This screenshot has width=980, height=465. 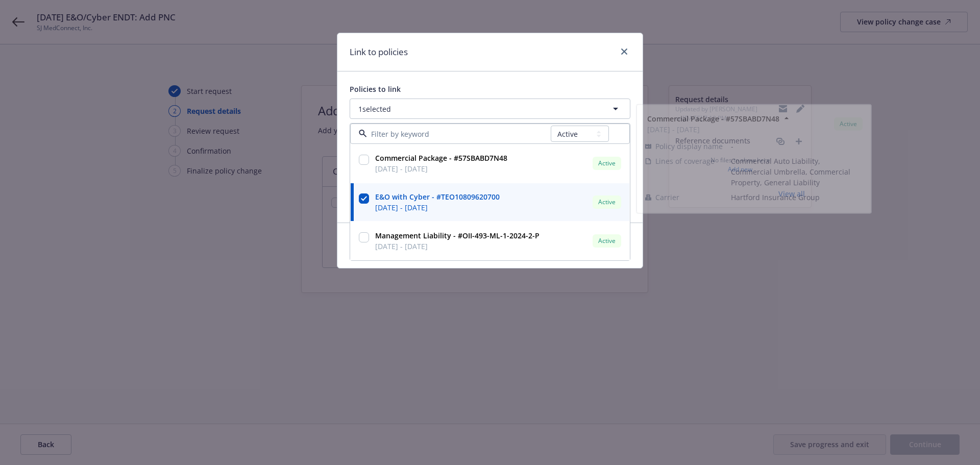 What do you see at coordinates (459, 134) in the screenshot?
I see `input: Filter by keyword` at bounding box center [459, 134].